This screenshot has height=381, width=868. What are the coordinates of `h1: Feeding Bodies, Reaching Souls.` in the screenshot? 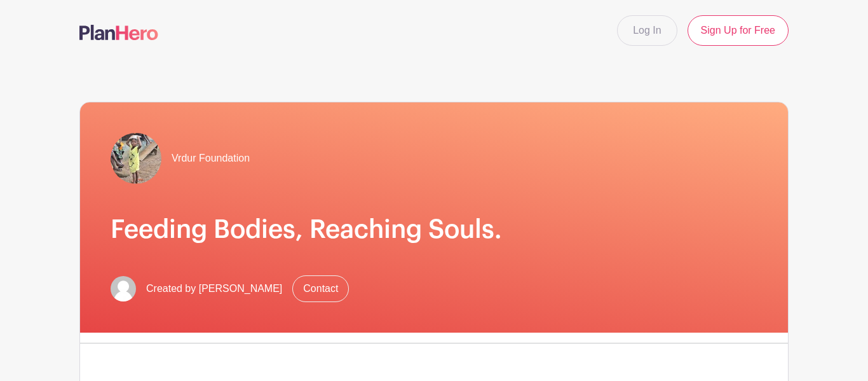 It's located at (434, 229).